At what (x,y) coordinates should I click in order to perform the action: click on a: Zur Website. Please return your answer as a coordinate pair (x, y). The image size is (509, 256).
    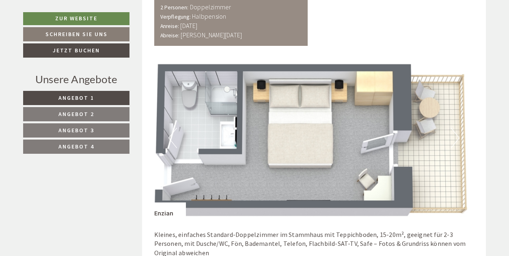
    Looking at the image, I should click on (76, 19).